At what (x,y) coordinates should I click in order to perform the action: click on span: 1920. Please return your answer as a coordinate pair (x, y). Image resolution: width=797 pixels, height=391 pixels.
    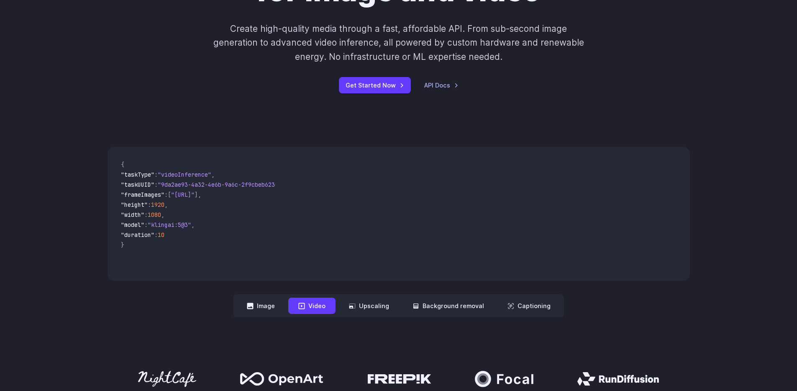
    Looking at the image, I should click on (158, 205).